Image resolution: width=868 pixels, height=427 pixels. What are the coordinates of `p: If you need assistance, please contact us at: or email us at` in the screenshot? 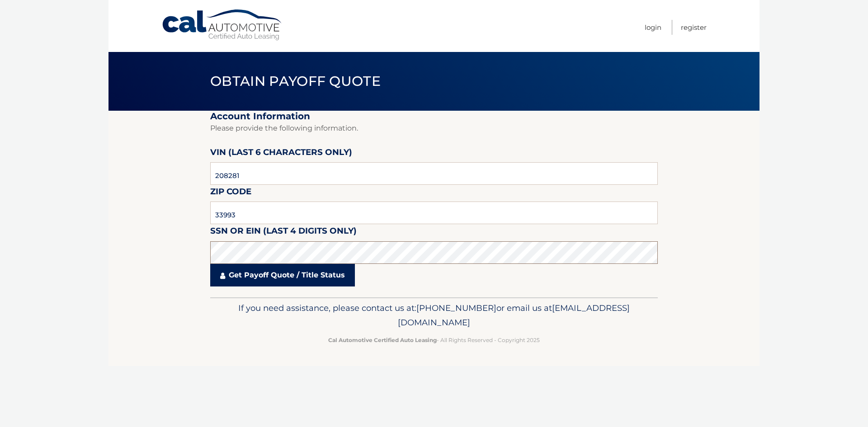 It's located at (434, 315).